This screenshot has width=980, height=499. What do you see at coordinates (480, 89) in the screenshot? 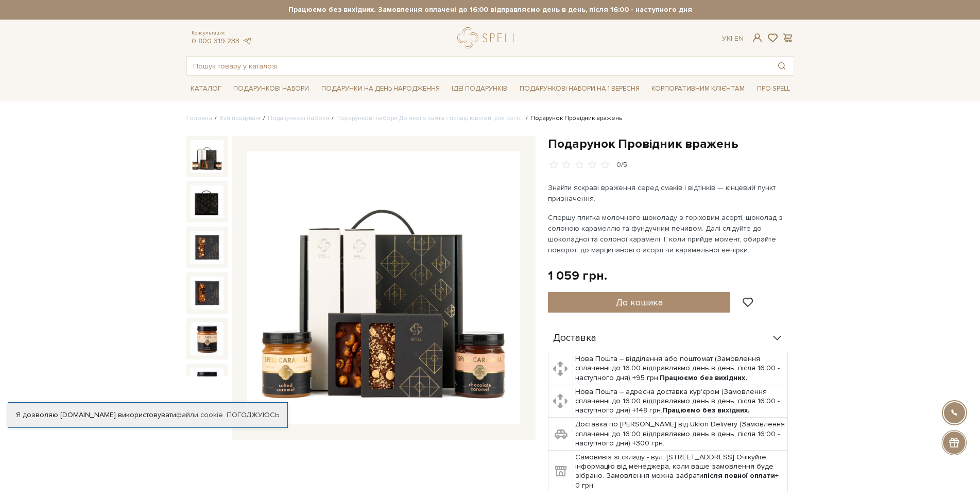
I see `a: Ідеї подарунків` at bounding box center [480, 89].